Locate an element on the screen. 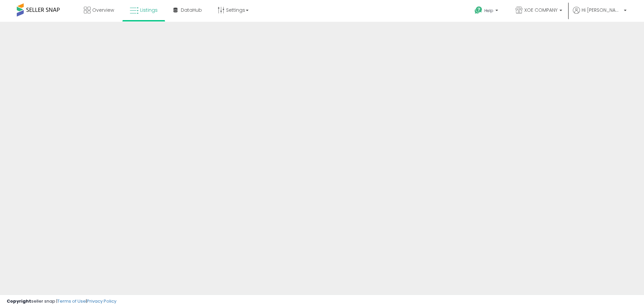 This screenshot has height=308, width=644. a: Help is located at coordinates (487, 12).